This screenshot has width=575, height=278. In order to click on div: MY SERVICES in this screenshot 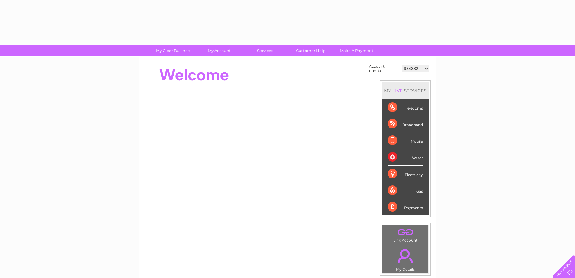, I will do `click(405, 90)`.